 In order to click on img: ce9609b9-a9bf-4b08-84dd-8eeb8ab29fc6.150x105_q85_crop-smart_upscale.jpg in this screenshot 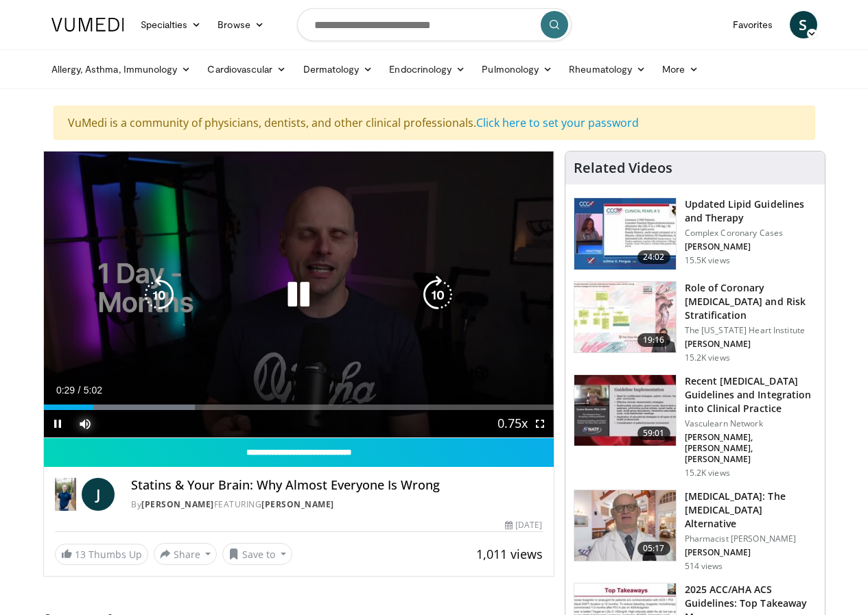, I will do `click(625, 526)`.